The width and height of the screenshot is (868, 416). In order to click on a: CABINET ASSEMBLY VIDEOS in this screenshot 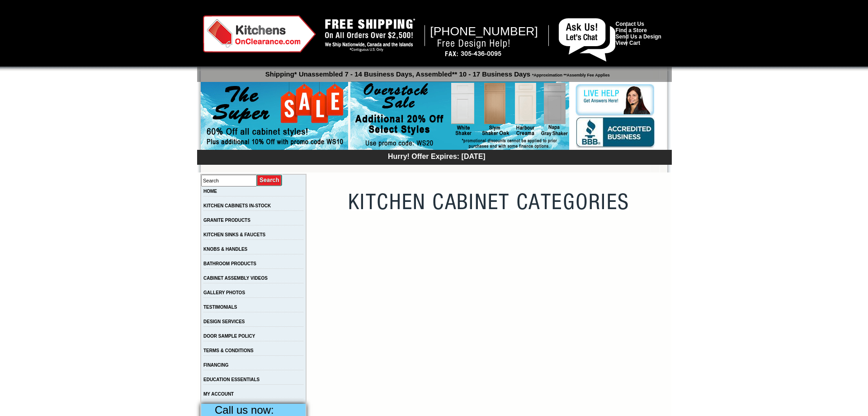, I will do `click(236, 278)`.